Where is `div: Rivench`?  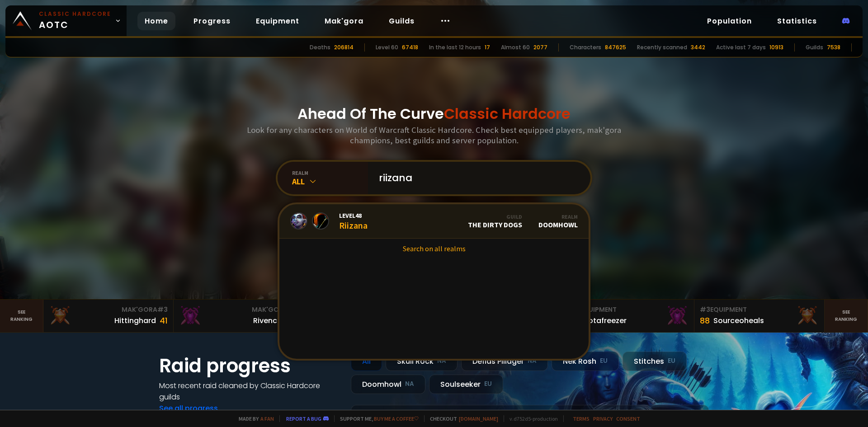 div: Rivench is located at coordinates (267, 321).